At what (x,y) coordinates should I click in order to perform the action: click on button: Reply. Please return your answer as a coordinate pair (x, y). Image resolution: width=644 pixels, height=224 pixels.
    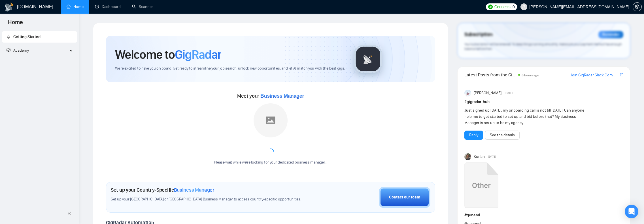
    Looking at the image, I should click on (474, 135).